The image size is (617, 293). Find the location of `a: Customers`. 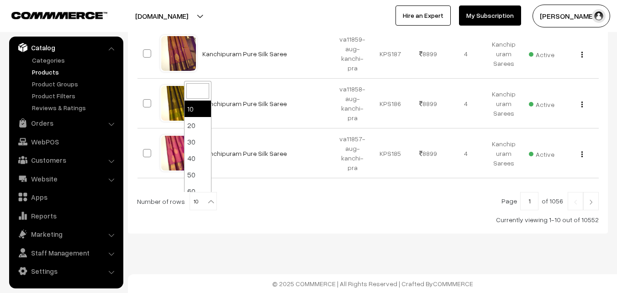

a: Customers is located at coordinates (66, 160).